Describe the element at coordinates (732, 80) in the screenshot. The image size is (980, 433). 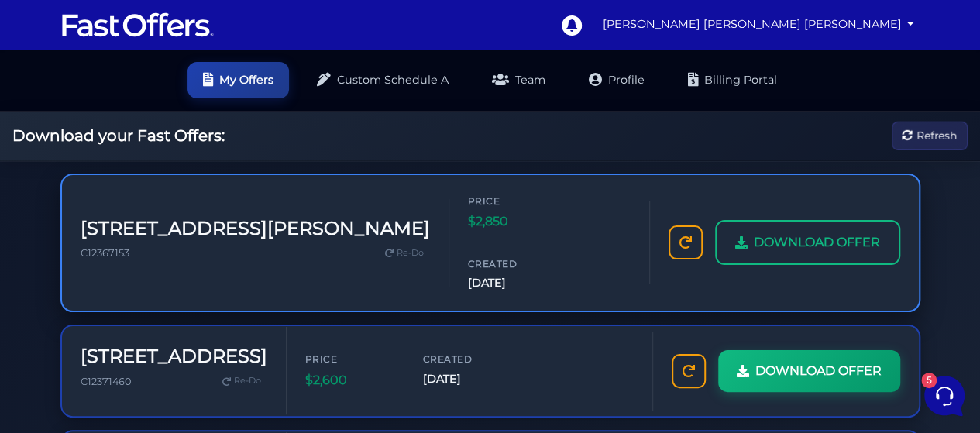
I see `a: Billing Portal` at that location.